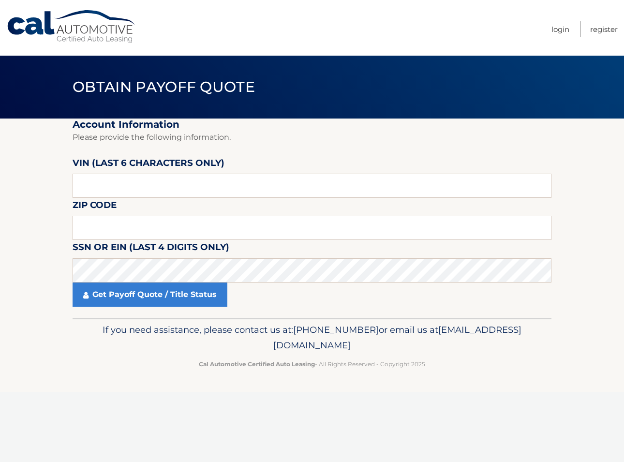  What do you see at coordinates (312, 338) in the screenshot?
I see `p: If you need assistance, please contact us at: or email us at` at bounding box center [312, 338].